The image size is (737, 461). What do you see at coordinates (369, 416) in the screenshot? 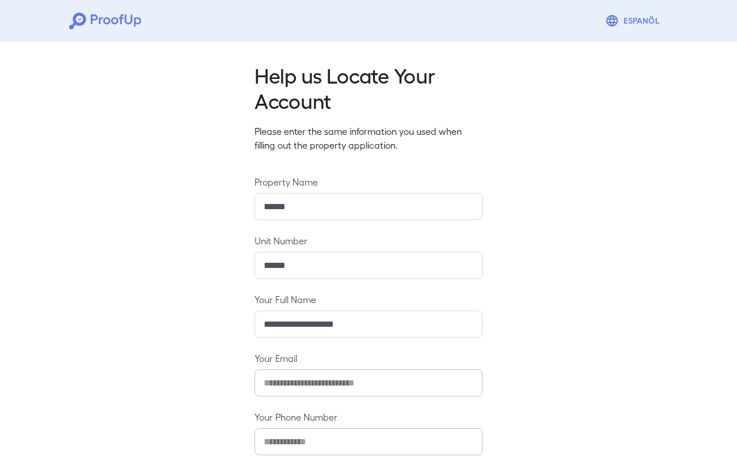
I see `label: Your Phone Number` at bounding box center [369, 416].